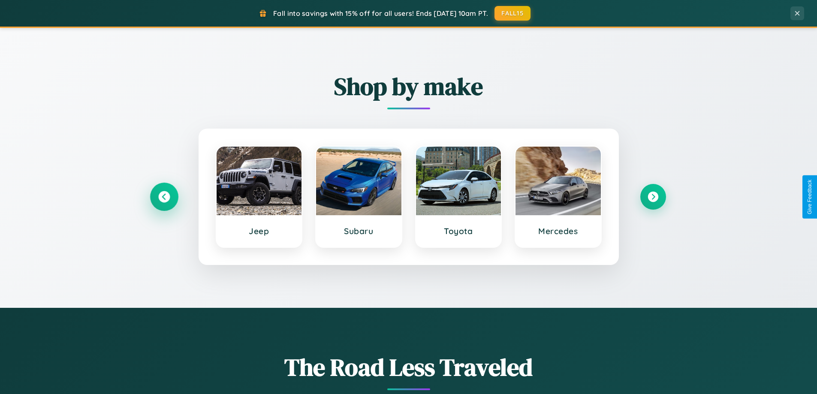 This screenshot has height=394, width=817. What do you see at coordinates (810, 197) in the screenshot?
I see `div: Give Feedback` at bounding box center [810, 197].